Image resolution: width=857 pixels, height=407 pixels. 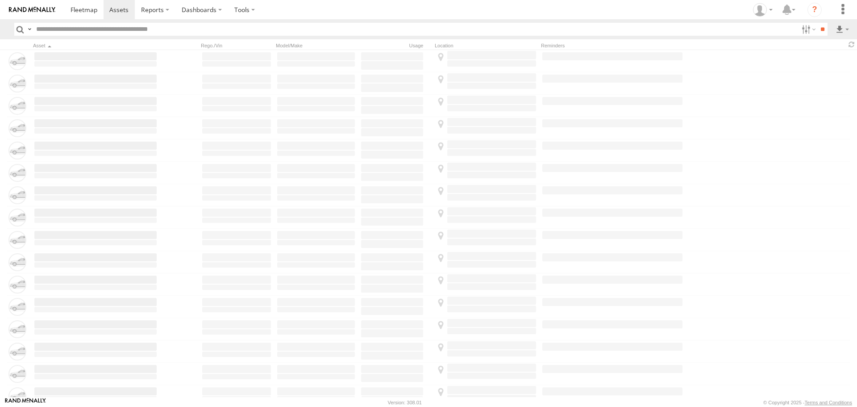 I want to click on div: Reminders, so click(x=613, y=46).